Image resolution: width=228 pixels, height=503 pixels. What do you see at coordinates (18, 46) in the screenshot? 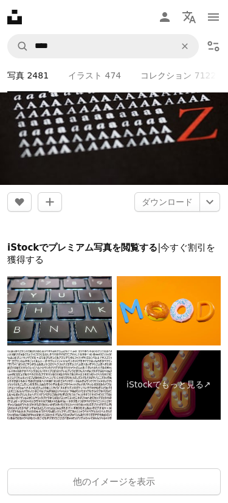
I see `button: Unsplashで検索する` at bounding box center [18, 46].